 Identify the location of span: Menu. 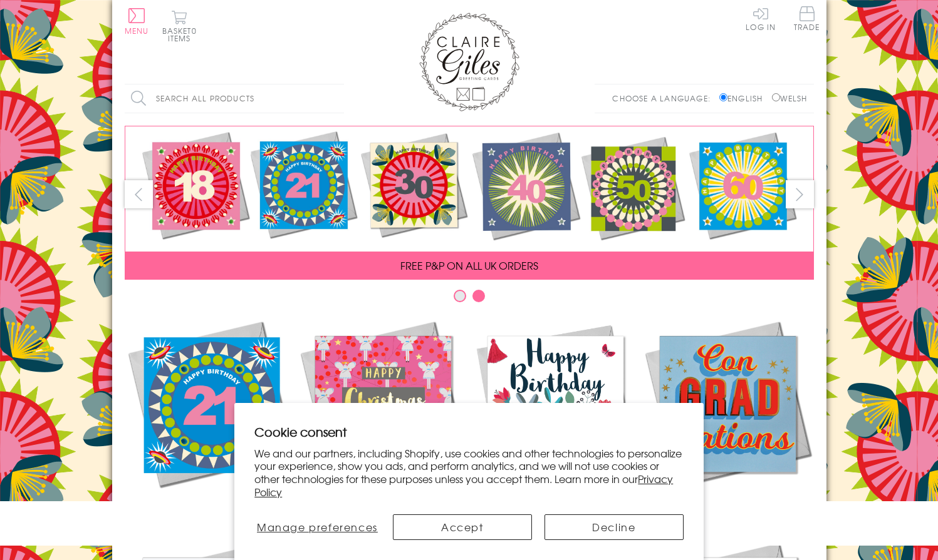
(137, 31).